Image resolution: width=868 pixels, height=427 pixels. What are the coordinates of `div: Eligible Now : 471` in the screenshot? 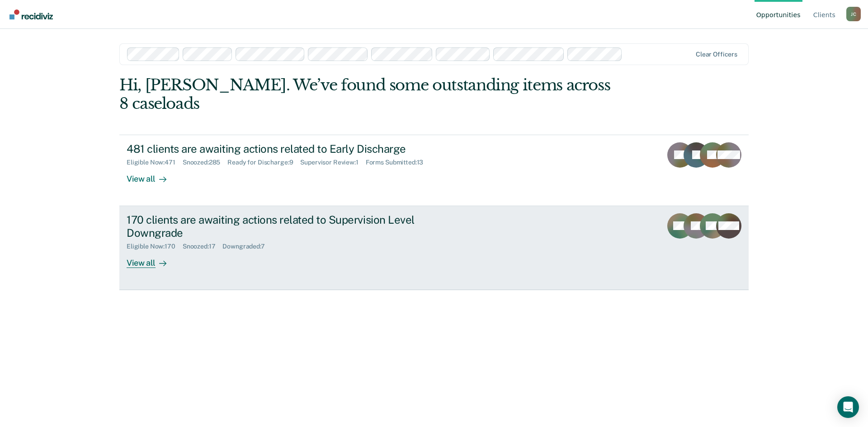 It's located at (154, 163).